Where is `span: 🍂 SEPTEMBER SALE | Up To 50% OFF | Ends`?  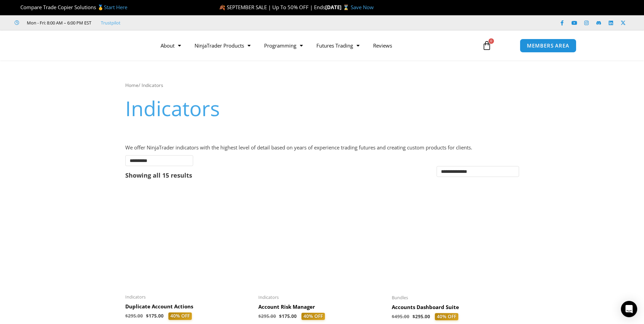
span: 🍂 SEPTEMBER SALE | Up To 50% OFF | Ends is located at coordinates (272, 7).